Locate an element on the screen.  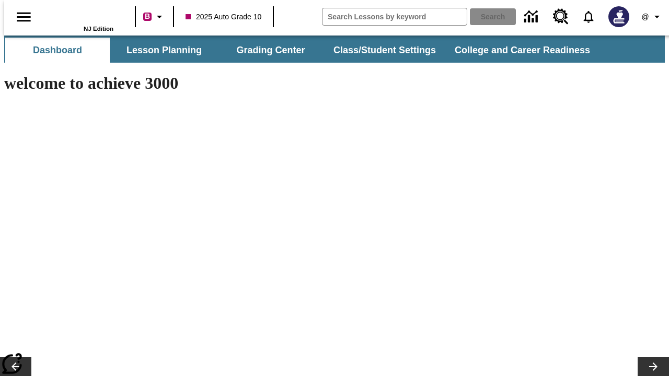
a: Resource Center, Will open in new tab is located at coordinates (560, 17).